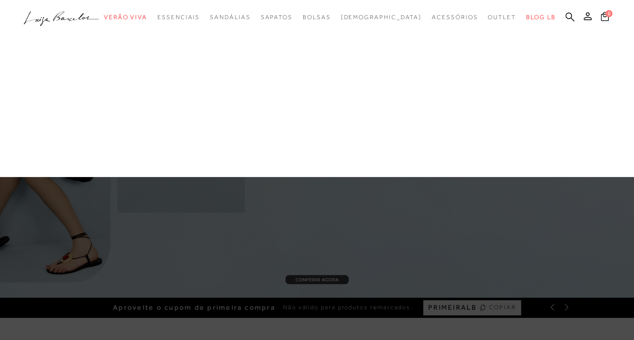 Image resolution: width=634 pixels, height=340 pixels. I want to click on span: Sandálias, so click(230, 17).